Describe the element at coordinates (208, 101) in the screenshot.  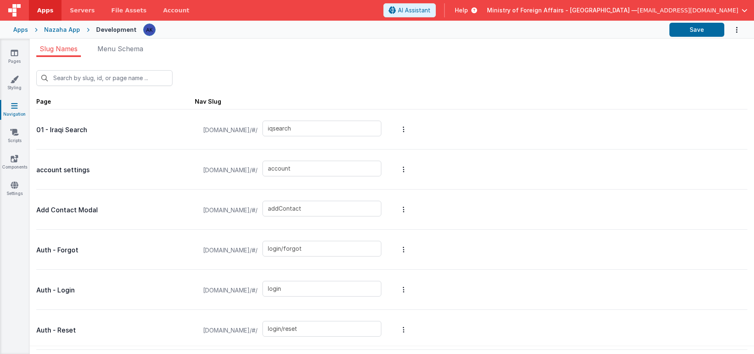
I see `div: Nav Slug` at that location.